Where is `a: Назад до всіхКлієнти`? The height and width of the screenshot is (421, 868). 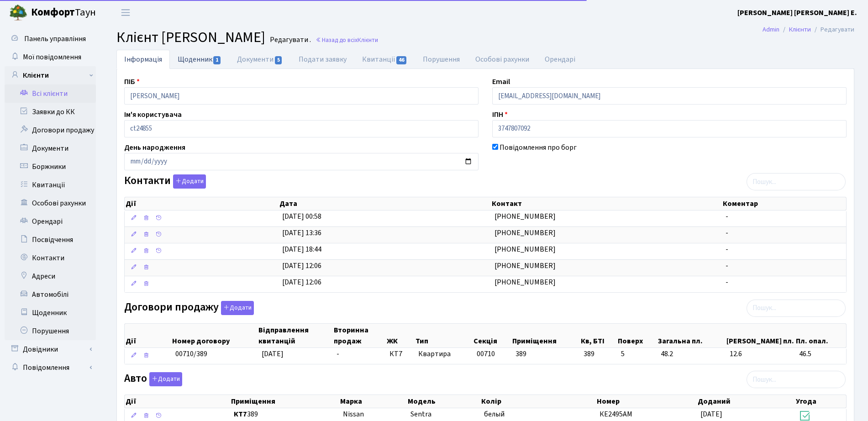
a: Назад до всіхКлієнти is located at coordinates (347, 40).